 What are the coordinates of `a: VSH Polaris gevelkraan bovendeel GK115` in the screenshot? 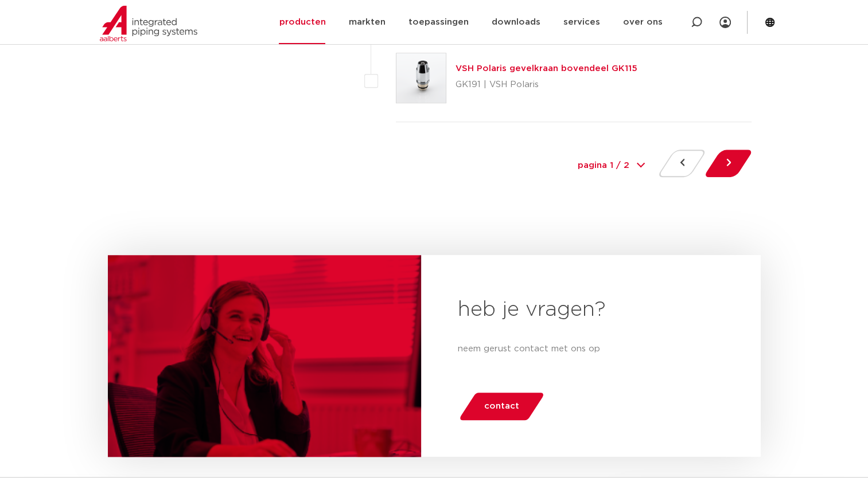 It's located at (546, 68).